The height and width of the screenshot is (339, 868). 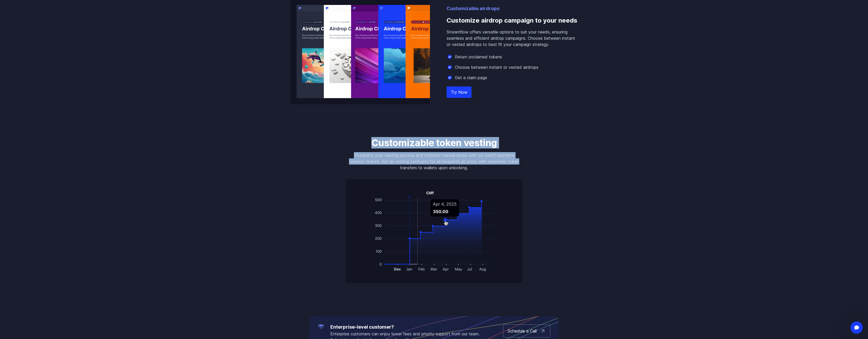 I want to click on a: Try Now, so click(x=459, y=92).